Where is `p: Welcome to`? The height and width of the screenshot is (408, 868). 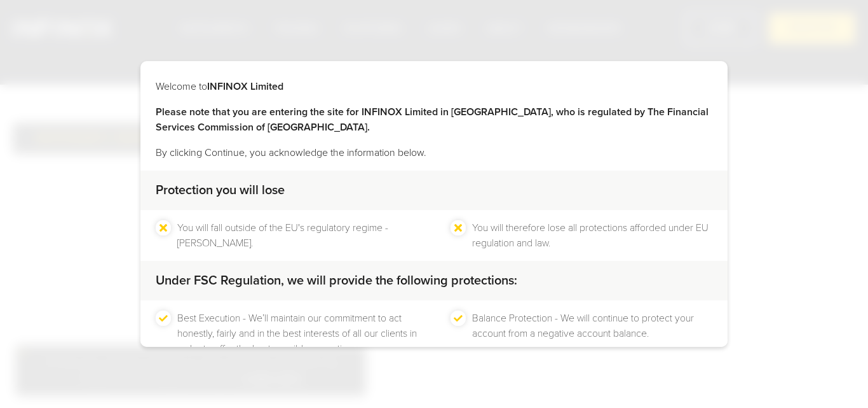 p: Welcome to is located at coordinates (434, 86).